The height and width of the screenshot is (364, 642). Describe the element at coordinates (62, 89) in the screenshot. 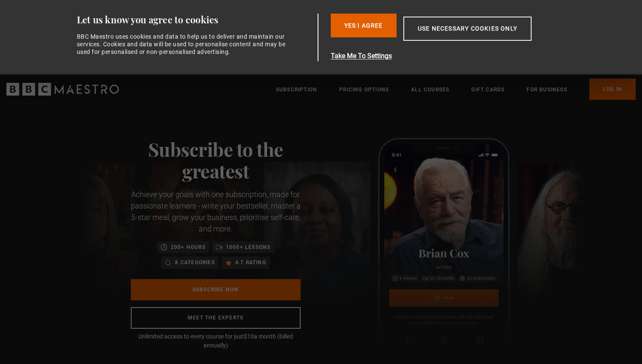

I see `a: BBC Maestro` at that location.